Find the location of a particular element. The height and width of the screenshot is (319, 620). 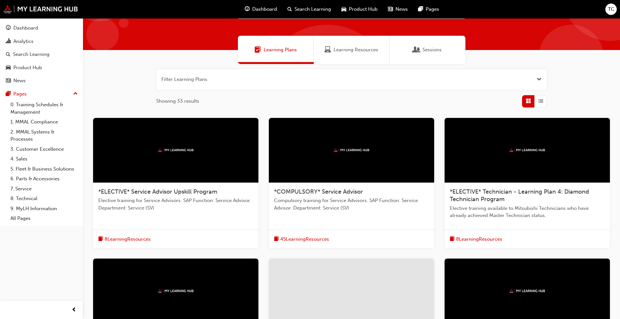

span: Elective training for Service Advisors. SAP Function: Service Advisor. Department: Service (SV) is located at coordinates (176, 204).